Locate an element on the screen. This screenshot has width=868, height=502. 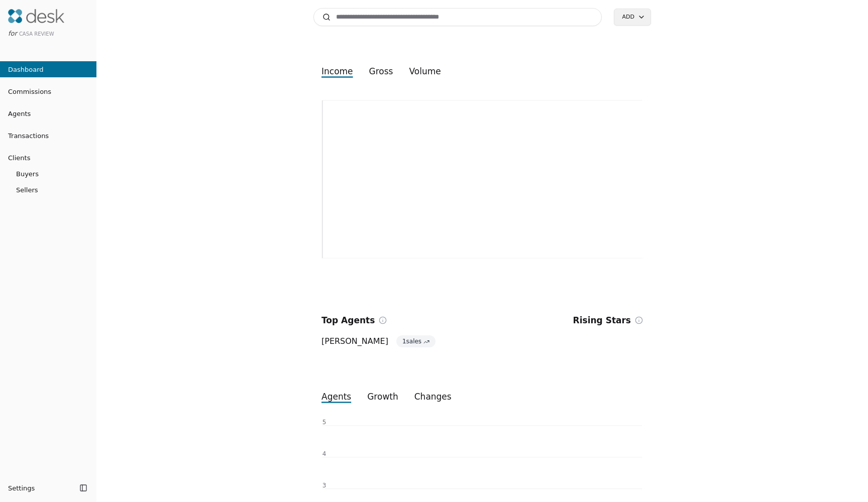
button: income is located at coordinates (337, 72).